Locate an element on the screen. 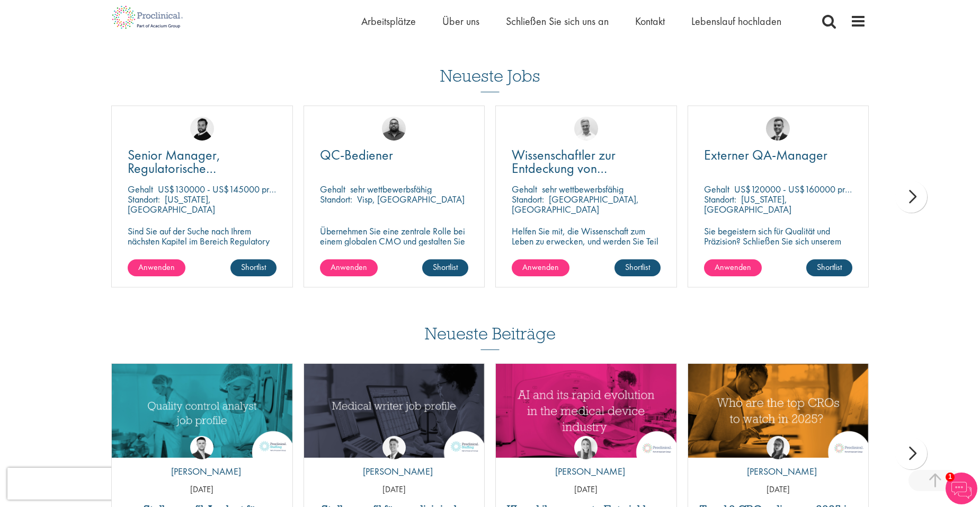 This screenshot has width=980, height=507. span: QC-Bediener is located at coordinates (357, 155).